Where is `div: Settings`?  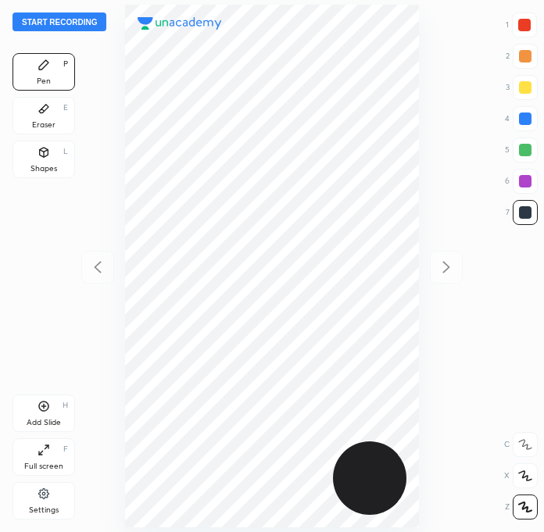 div: Settings is located at coordinates (44, 510).